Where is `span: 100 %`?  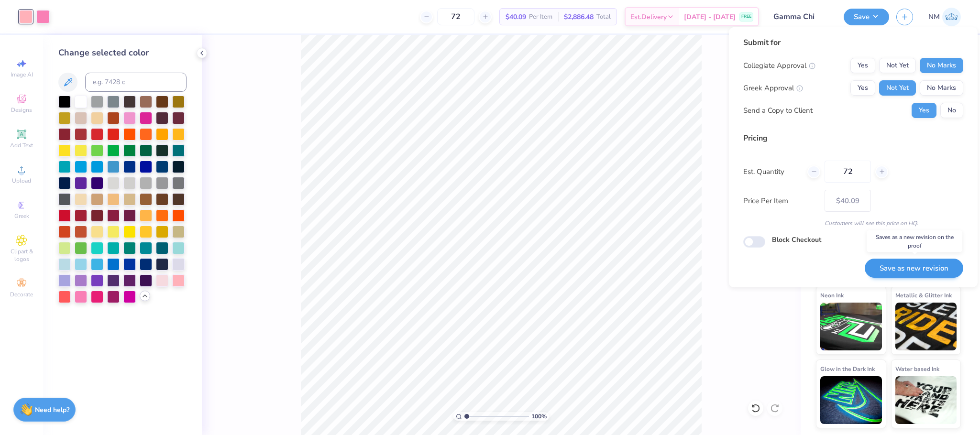 span: 100 % is located at coordinates (539, 416).